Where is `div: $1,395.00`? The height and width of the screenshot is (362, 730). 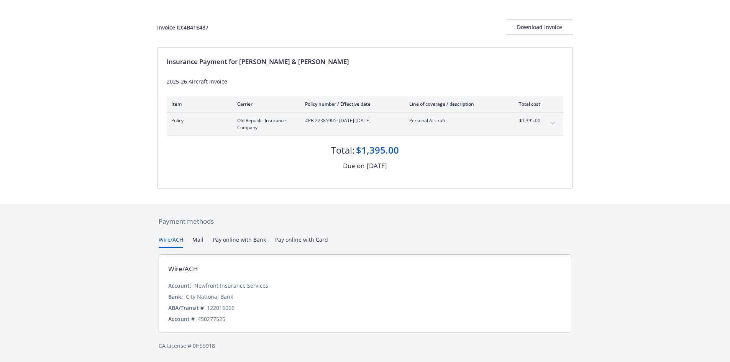 div: $1,395.00 is located at coordinates (378, 150).